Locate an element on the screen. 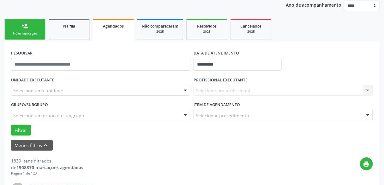 Image resolution: width=384 pixels, height=185 pixels. div: person_add is located at coordinates (25, 26).